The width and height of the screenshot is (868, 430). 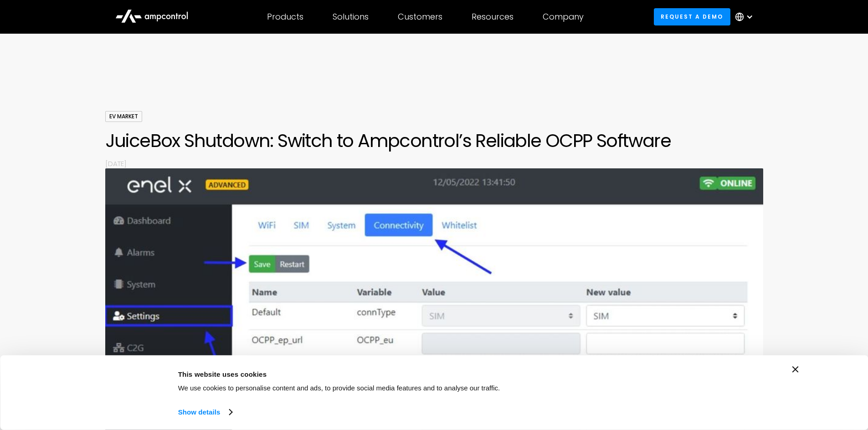 What do you see at coordinates (493, 17) in the screenshot?
I see `div: Resources` at bounding box center [493, 17].